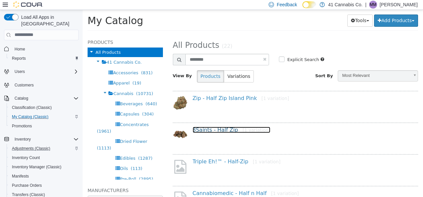 This screenshot has width=423, height=197. What do you see at coordinates (302, 8) in the screenshot?
I see `span: Dark Mode` at bounding box center [302, 8].